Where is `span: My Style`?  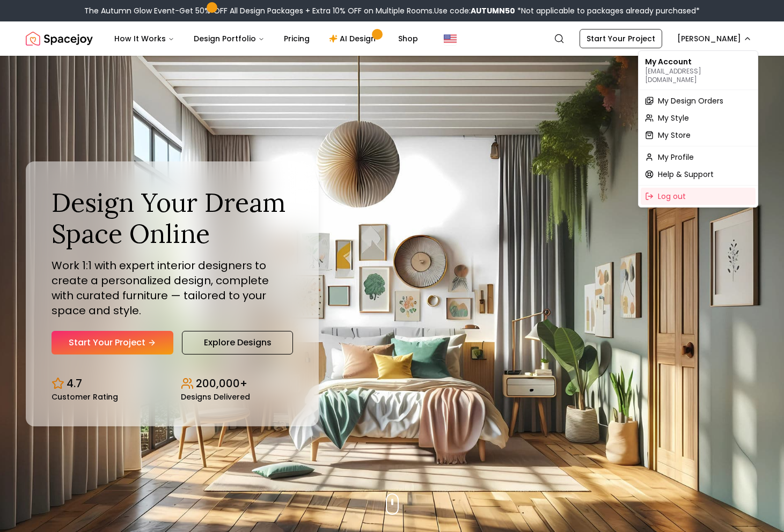
span: My Style is located at coordinates (673, 118).